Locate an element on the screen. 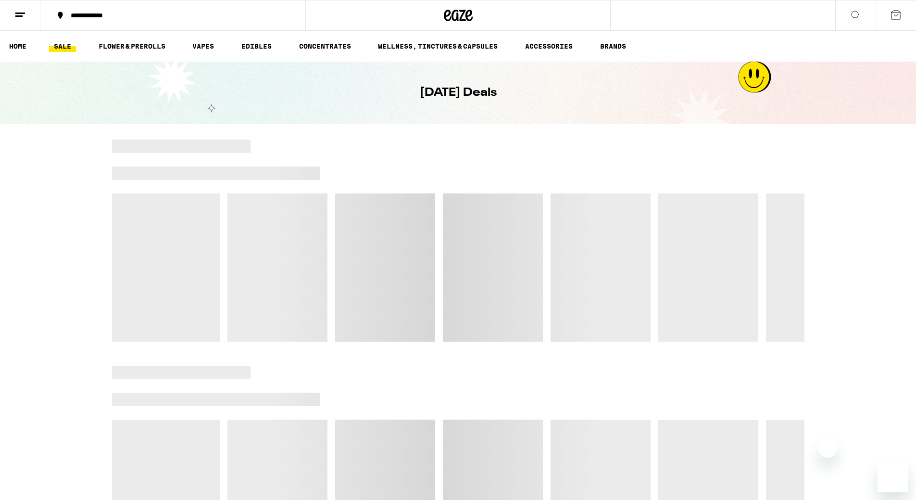 This screenshot has width=916, height=500. a: CONCENTRATES is located at coordinates (325, 46).